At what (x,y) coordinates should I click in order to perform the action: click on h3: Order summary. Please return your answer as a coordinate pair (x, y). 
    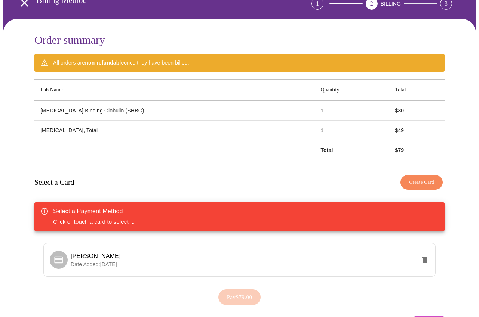
    Looking at the image, I should click on (239, 40).